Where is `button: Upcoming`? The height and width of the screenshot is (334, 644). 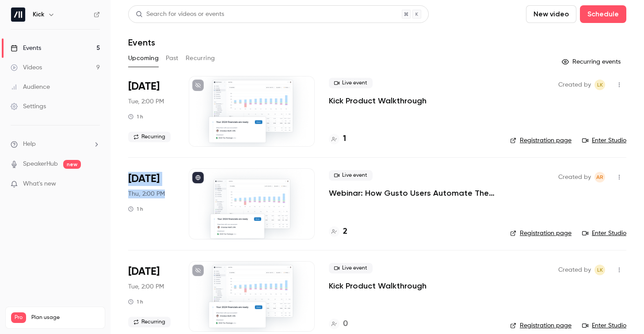 button: Upcoming is located at coordinates (143, 58).